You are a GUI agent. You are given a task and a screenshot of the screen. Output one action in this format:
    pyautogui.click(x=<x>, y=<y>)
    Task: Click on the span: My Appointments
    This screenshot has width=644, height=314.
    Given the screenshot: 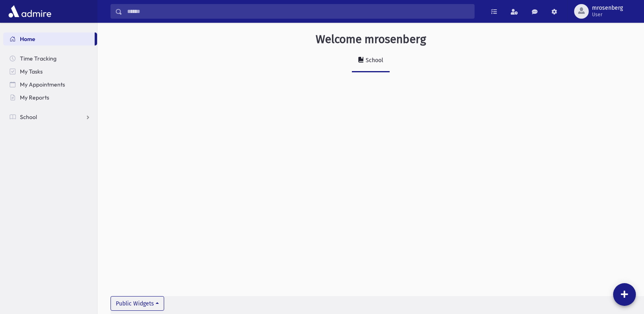 What is the action you would take?
    pyautogui.click(x=42, y=84)
    